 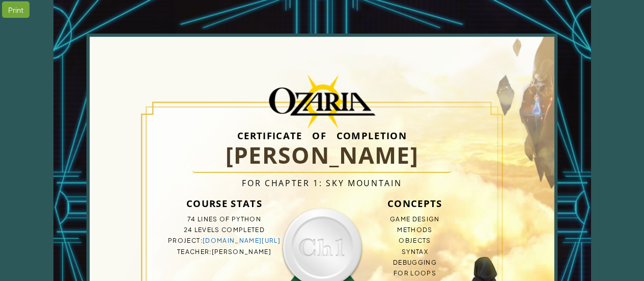 What do you see at coordinates (225, 204) in the screenshot?
I see `h3: Course Stats` at bounding box center [225, 204].